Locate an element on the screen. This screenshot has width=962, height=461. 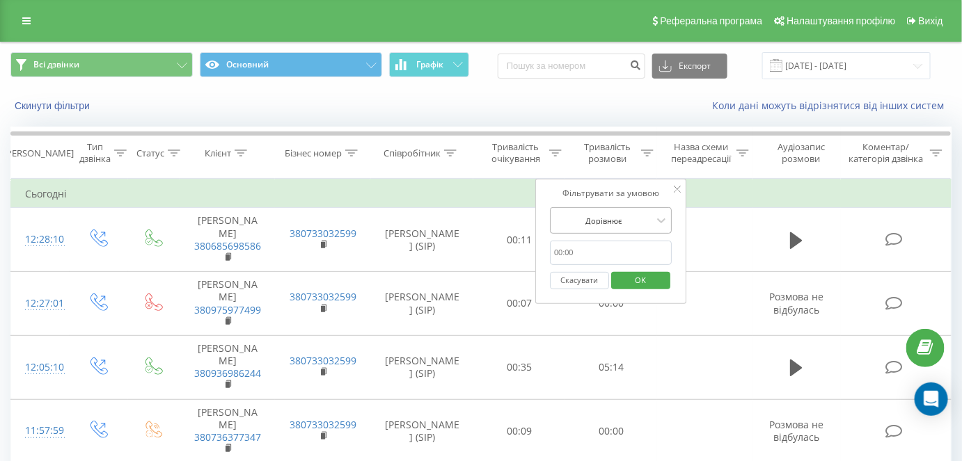
button: Скасувати is located at coordinates (579, 280).